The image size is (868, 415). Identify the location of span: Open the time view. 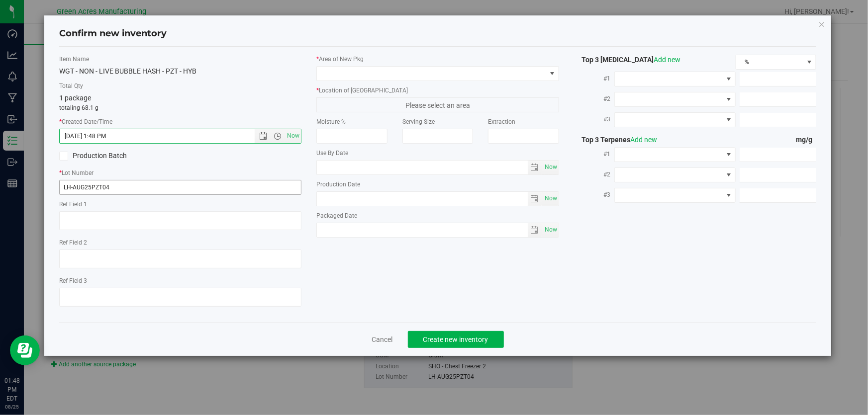
(278, 136).